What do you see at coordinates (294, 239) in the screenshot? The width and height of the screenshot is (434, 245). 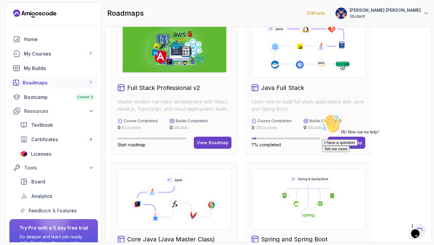 I see `h2: Spring and Spring Boot` at bounding box center [294, 239].